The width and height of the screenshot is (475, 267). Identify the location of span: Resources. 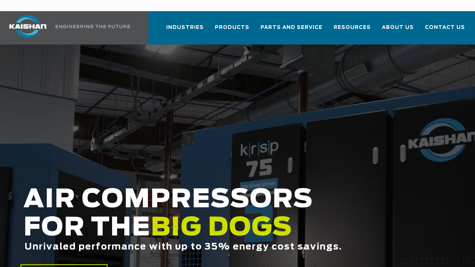
(352, 27).